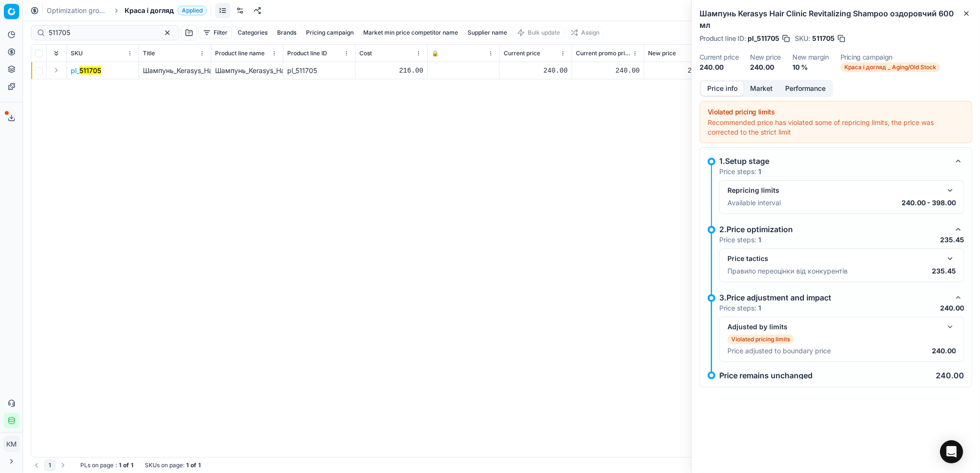 The width and height of the screenshot is (980, 473). What do you see at coordinates (834, 229) in the screenshot?
I see `div: 2.Price optimization` at bounding box center [834, 229].